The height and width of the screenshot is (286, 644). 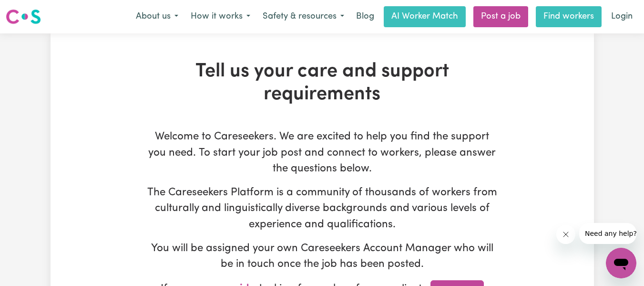 What do you see at coordinates (322, 153) in the screenshot?
I see `p: Welcome to Careseekers. We are excited to help you find the support you need. To start your job p...` at bounding box center [322, 153].